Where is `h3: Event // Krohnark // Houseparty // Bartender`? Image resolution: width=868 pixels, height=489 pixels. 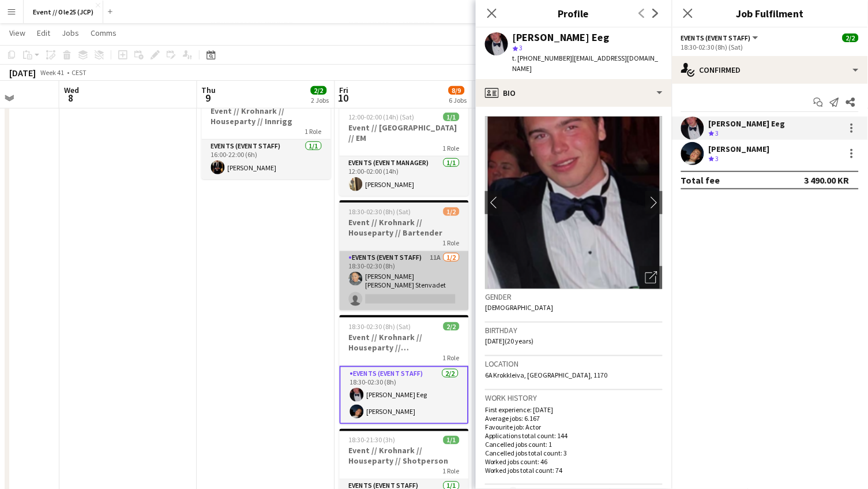 h3: Event // Krohnark // Houseparty // Bartender is located at coordinates (404, 227).